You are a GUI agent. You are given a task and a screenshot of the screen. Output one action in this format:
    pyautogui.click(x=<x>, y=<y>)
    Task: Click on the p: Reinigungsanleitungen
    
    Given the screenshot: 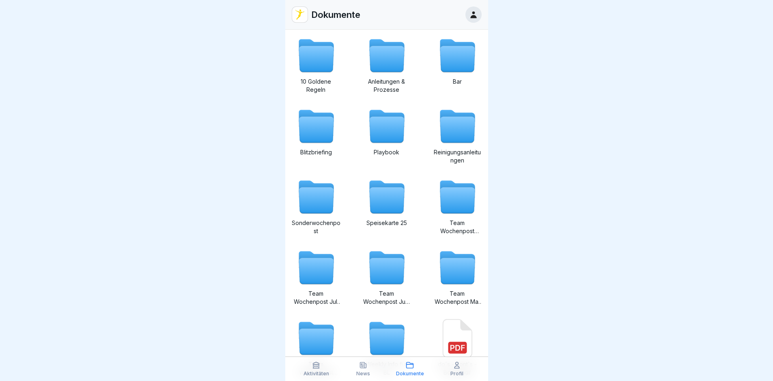 What is the action you would take?
    pyautogui.click(x=457, y=156)
    